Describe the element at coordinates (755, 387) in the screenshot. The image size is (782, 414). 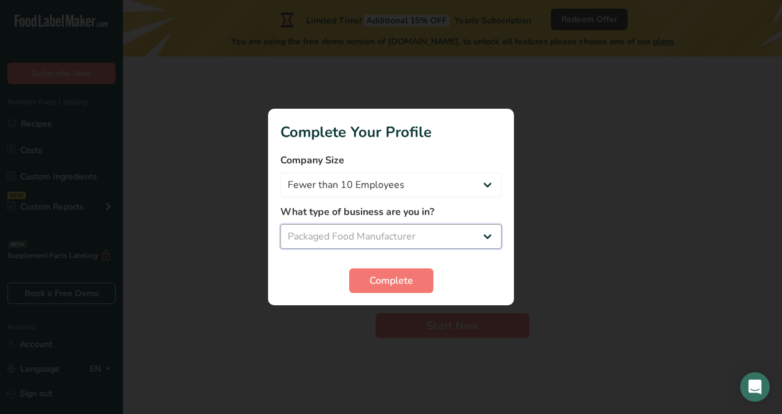
I see `div: Open Intercom Messenger` at that location.